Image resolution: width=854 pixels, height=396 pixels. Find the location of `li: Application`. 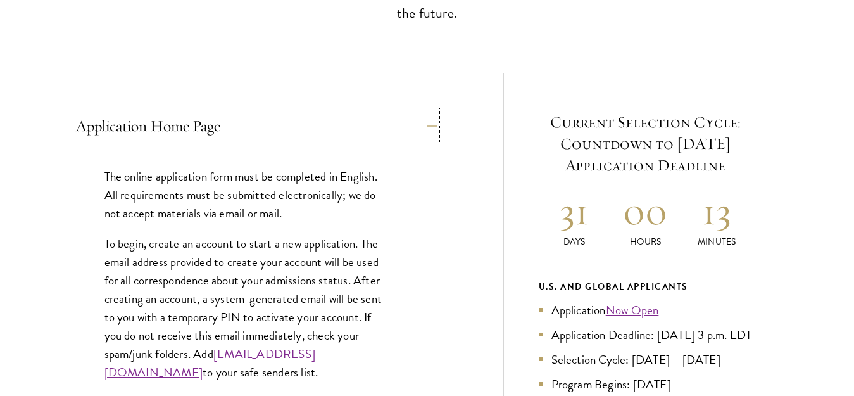

li: Application is located at coordinates (646, 309).